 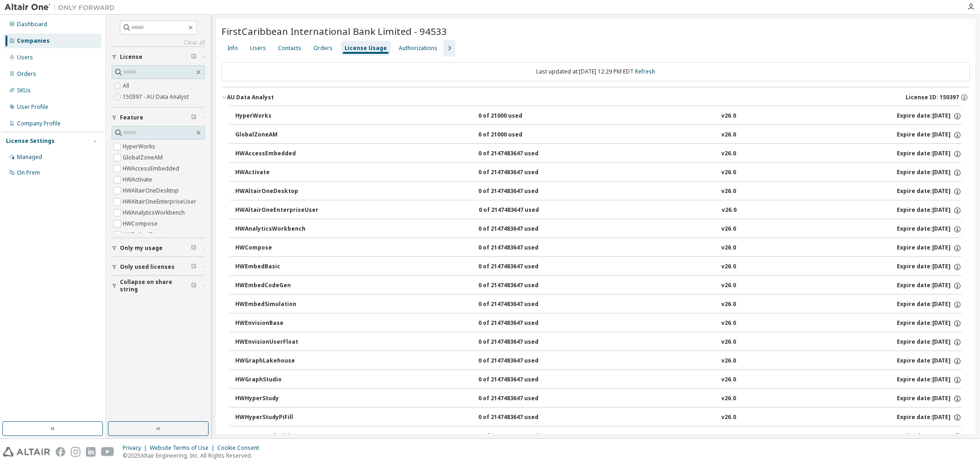 What do you see at coordinates (276, 305) in the screenshot?
I see `div: HWEmbedSimulation` at bounding box center [276, 305].